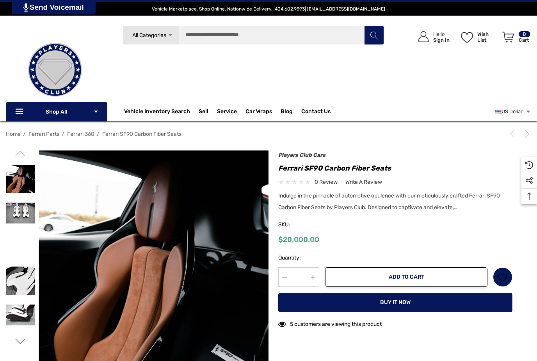 Image resolution: width=537 pixels, height=361 pixels. Describe the element at coordinates (26, 7) in the screenshot. I see `img: PjwhLS0gR2VuZXJhdG9yOiBHcmF2aXQuaW8gLS0+PHN2ZyB4bWxucz0iaHR0cDovL3d3dy53My5vcmcvMjAwMC9zdmciIHhtb...` at that location.